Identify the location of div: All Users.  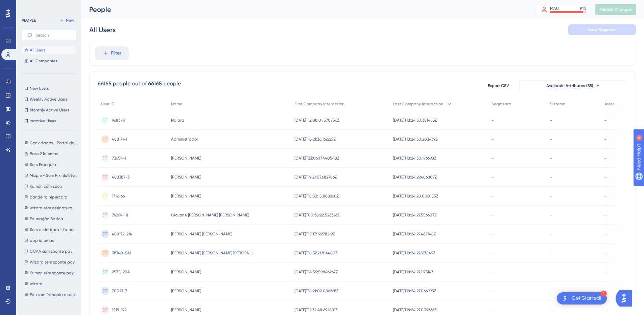
(103, 30).